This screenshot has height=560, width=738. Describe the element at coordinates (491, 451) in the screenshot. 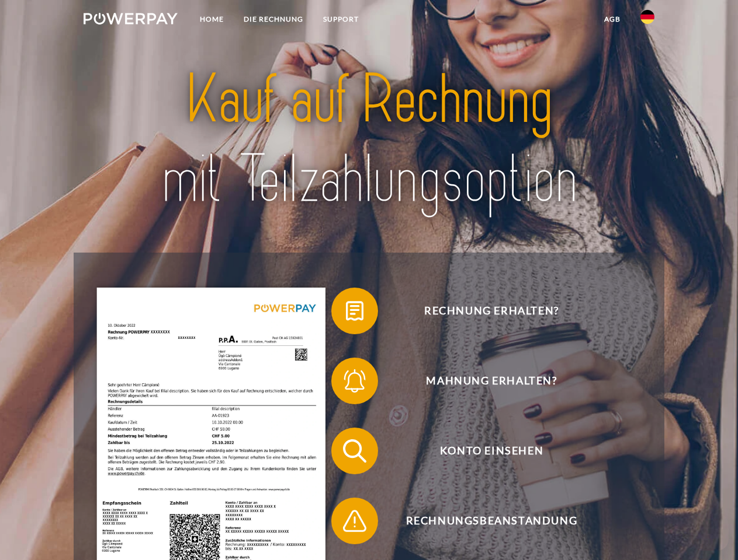

I see `span: Konto einsehen` at that location.